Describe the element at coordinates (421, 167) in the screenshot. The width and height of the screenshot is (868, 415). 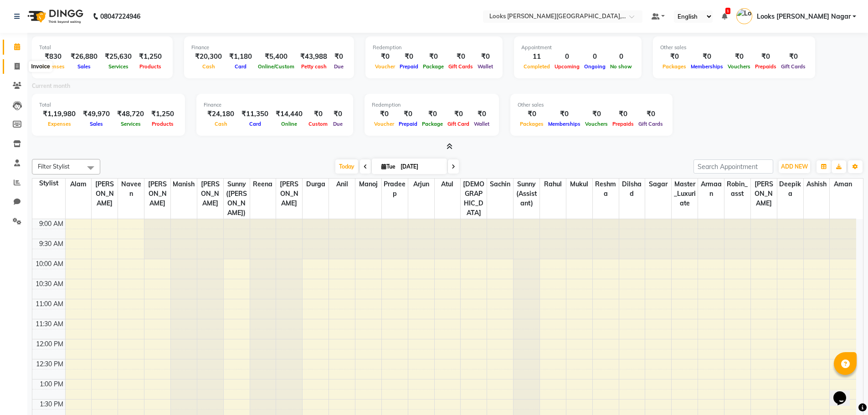
I see `input: 2025-09-02` at that location.